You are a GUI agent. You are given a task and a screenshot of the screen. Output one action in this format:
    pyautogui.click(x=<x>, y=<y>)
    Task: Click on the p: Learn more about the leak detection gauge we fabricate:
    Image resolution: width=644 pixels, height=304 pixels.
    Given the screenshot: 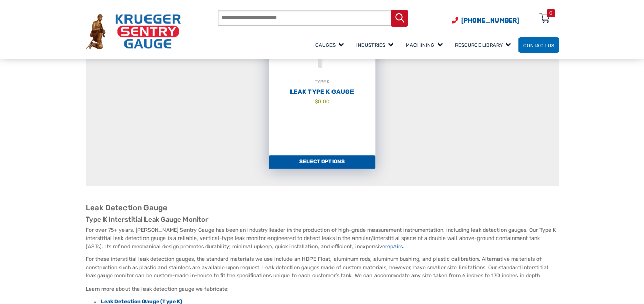 What is the action you would take?
    pyautogui.click(x=322, y=289)
    